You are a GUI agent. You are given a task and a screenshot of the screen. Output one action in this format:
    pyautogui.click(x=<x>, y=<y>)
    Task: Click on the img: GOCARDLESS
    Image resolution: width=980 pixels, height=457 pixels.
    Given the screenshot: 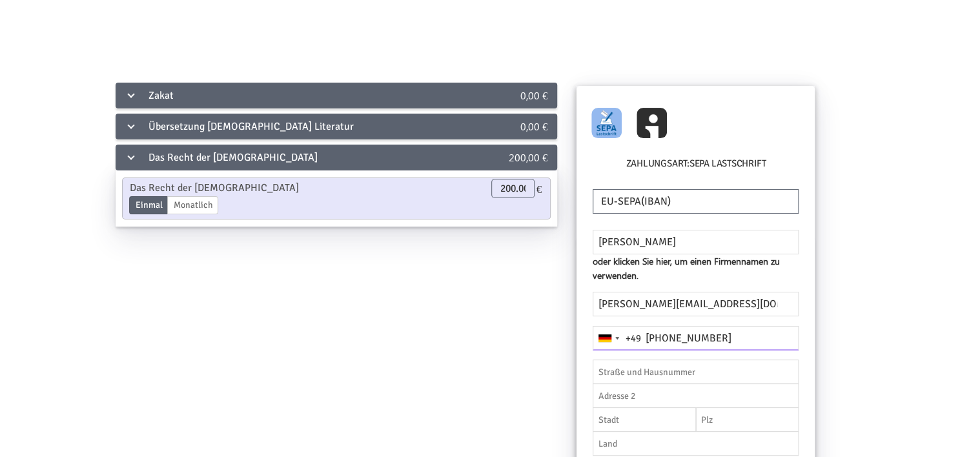 What is the action you would take?
    pyautogui.click(x=607, y=123)
    